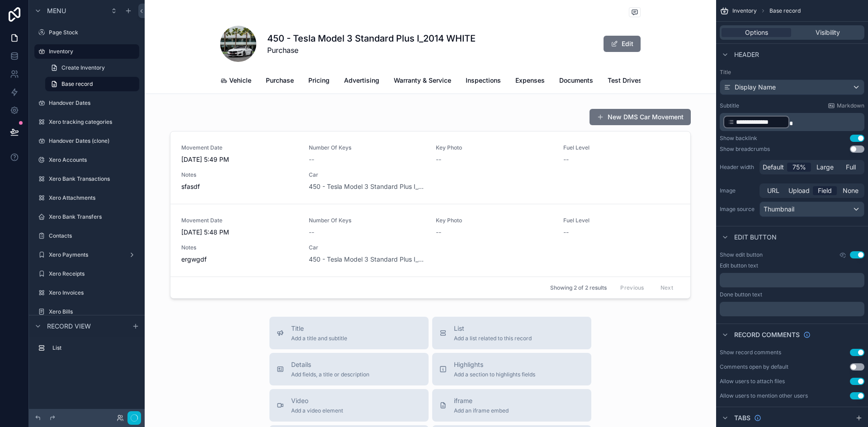  I want to click on span: Visibility, so click(828, 33).